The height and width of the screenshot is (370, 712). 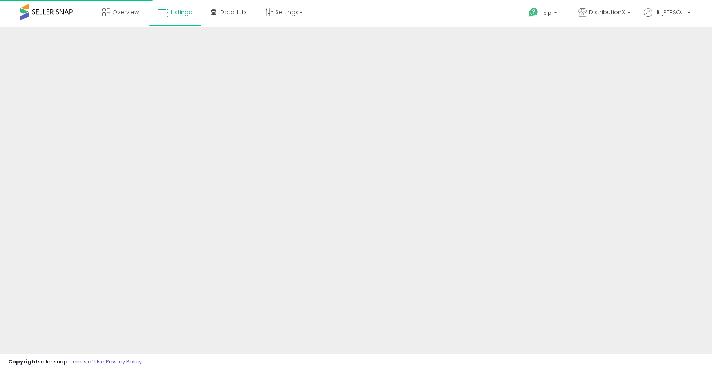 What do you see at coordinates (533, 12) in the screenshot?
I see `i: Get Help` at bounding box center [533, 12].